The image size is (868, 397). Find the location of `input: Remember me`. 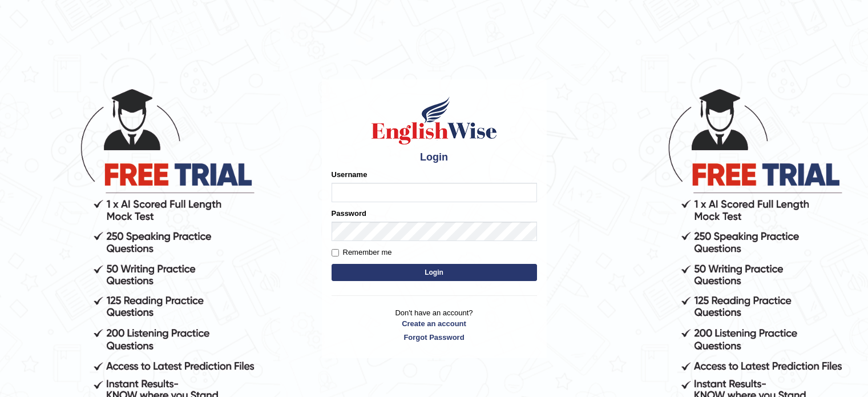

input: Remember me is located at coordinates (335, 253).